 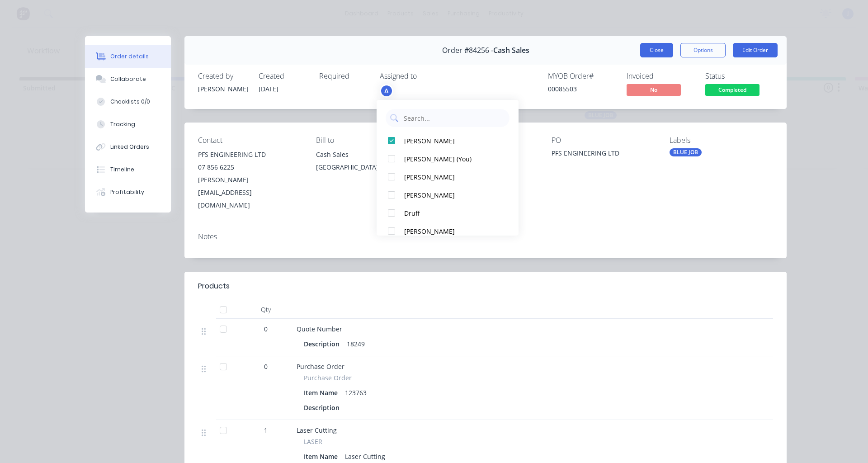 What do you see at coordinates (283, 76) in the screenshot?
I see `div: Created` at bounding box center [283, 76].